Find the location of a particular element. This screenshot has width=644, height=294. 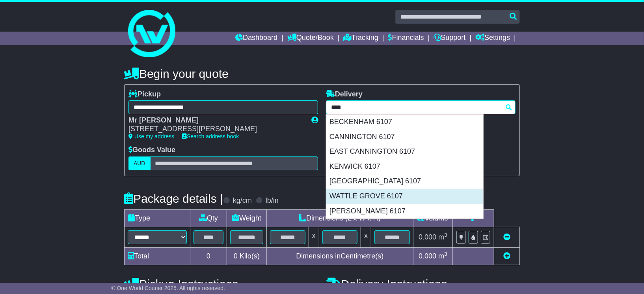

td: Dimensions (L x W x H) is located at coordinates (340, 217).